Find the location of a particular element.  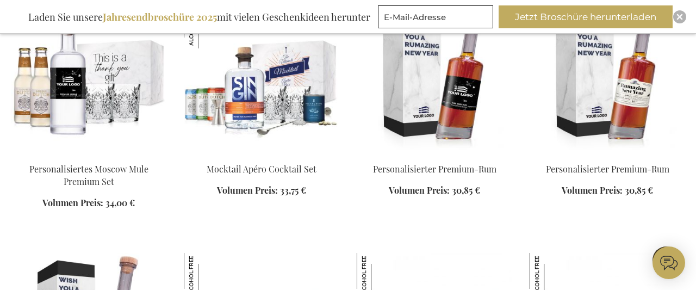

a: Gepersonaliseerde Moscow Mule Premium Set is located at coordinates (89, 154).